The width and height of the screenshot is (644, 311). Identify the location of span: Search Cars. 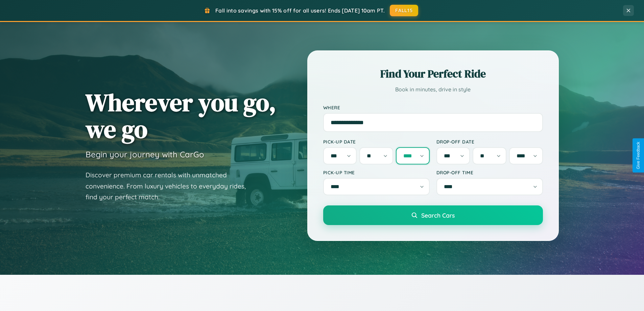
(438, 215).